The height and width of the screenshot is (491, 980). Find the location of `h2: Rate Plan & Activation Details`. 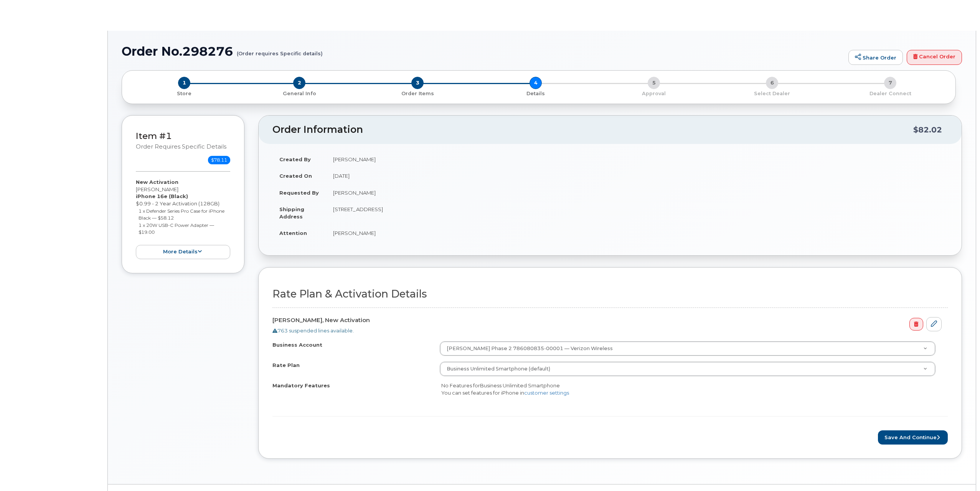

h2: Rate Plan & Activation Details is located at coordinates (610, 294).